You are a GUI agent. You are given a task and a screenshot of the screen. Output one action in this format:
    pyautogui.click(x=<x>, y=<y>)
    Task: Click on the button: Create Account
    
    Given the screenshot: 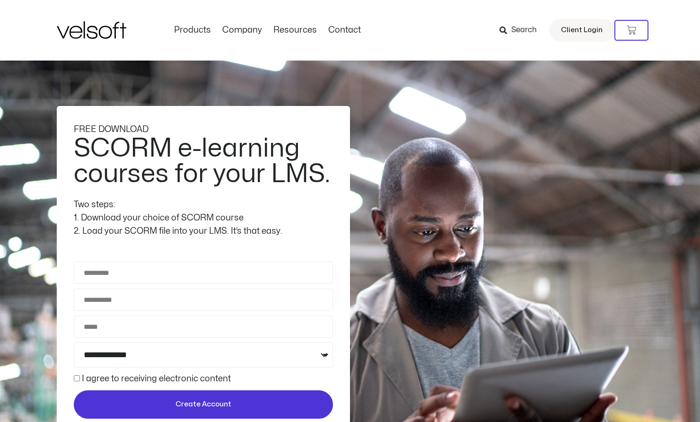 What is the action you would take?
    pyautogui.click(x=203, y=404)
    